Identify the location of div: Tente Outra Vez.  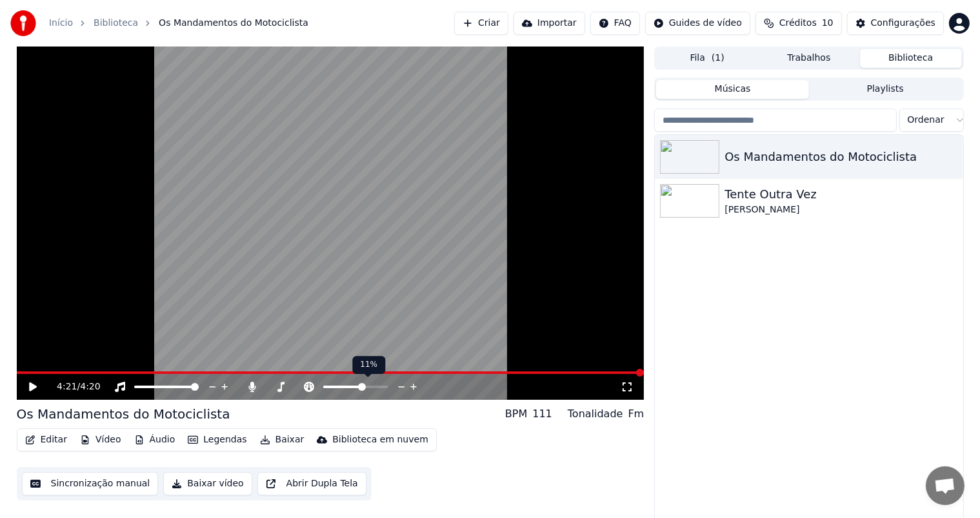
(841, 194).